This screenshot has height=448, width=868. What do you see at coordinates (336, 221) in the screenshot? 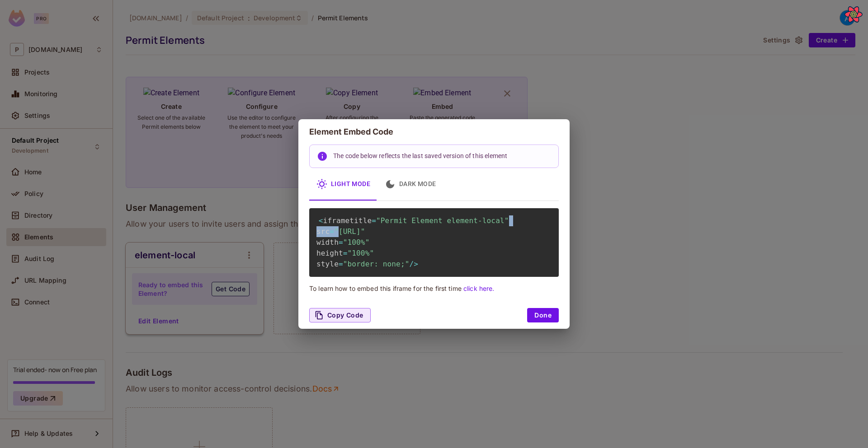
I see `span: iframe` at bounding box center [336, 221].